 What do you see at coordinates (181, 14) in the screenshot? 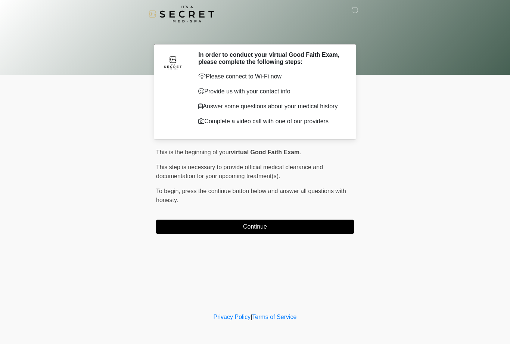
I see `img: It's A Secret Med Spa Logo` at bounding box center [181, 14].